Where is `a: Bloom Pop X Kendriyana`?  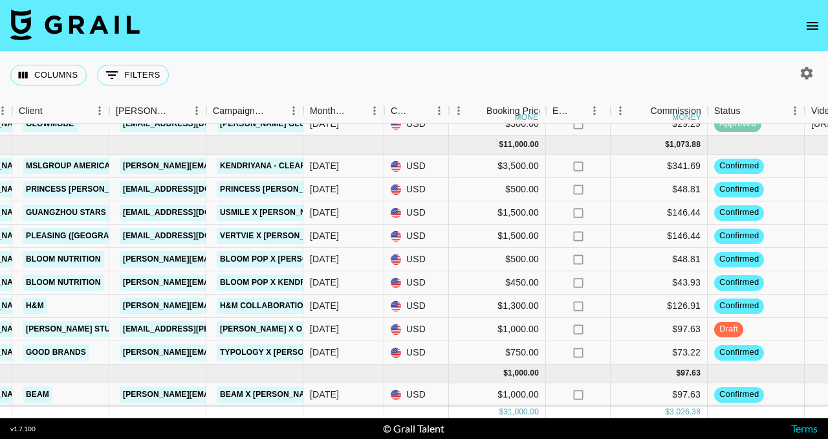 a: Bloom Pop X Kendriyana is located at coordinates (275, 282).